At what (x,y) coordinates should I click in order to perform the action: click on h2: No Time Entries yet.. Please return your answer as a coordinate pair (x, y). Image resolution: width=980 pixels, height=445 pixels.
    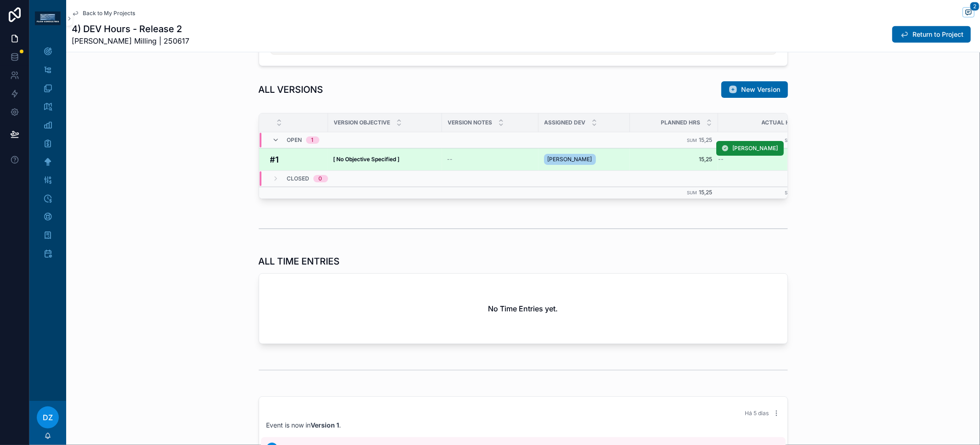
    Looking at the image, I should click on (523, 309).